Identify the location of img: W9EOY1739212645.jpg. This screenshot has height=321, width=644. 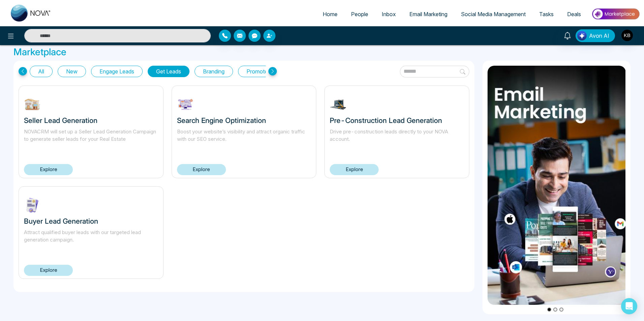
(32, 104).